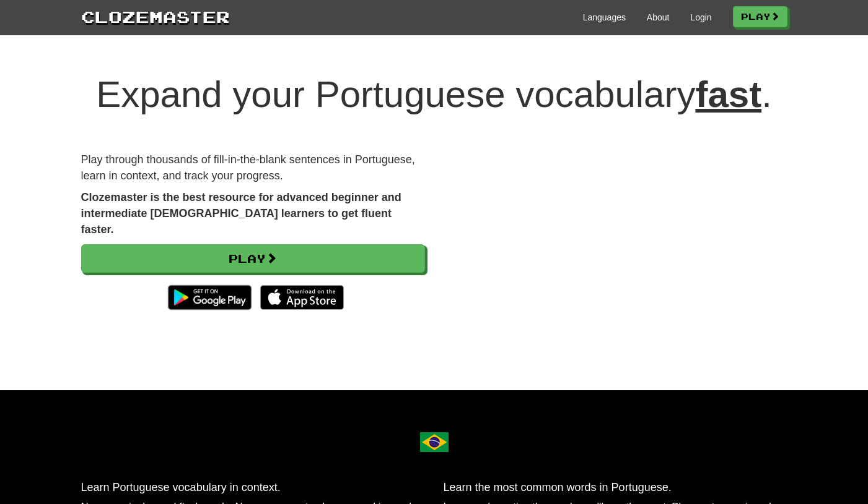 The width and height of the screenshot is (868, 504). I want to click on p: Play through thousands of fill-in-the-blank sentences in Portuguese, learn in context, and track ..., so click(252, 167).